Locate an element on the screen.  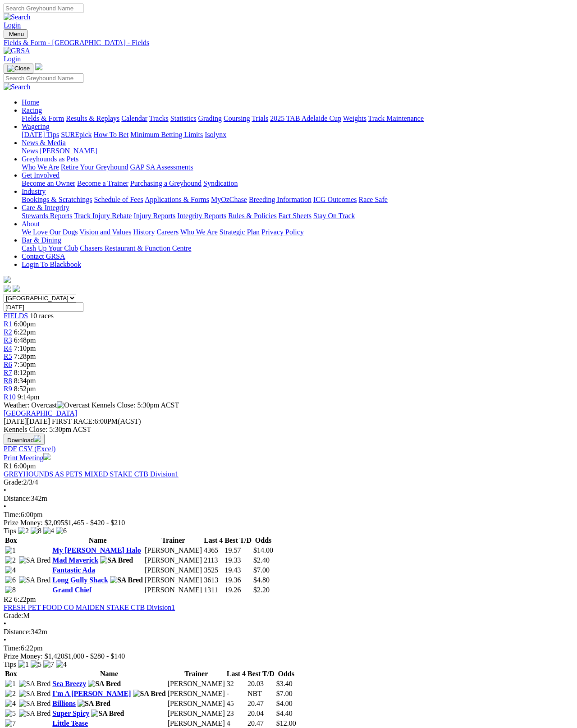
a: R4 is located at coordinates (8, 348).